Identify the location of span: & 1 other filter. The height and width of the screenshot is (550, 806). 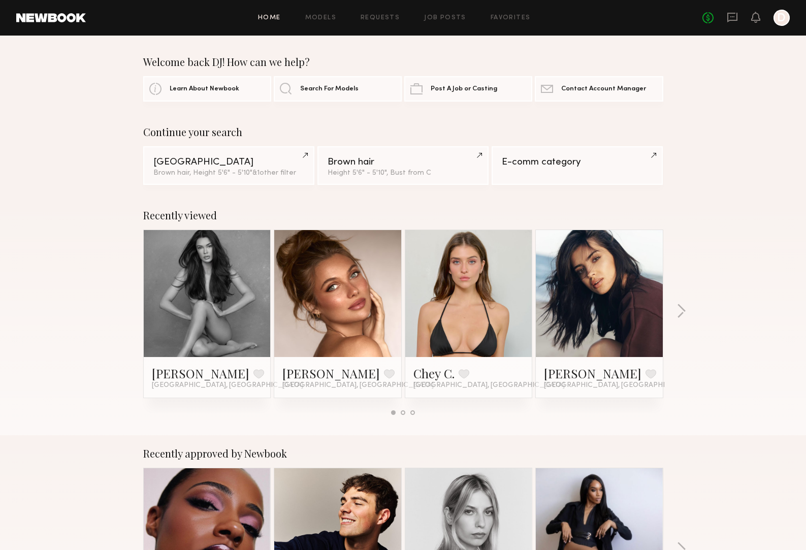
(274, 173).